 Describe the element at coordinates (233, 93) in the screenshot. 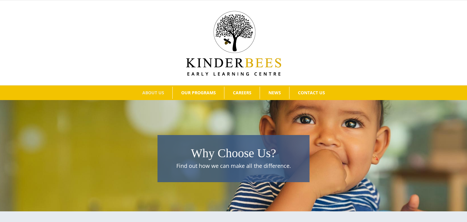

I see `nav: Main Menu` at that location.